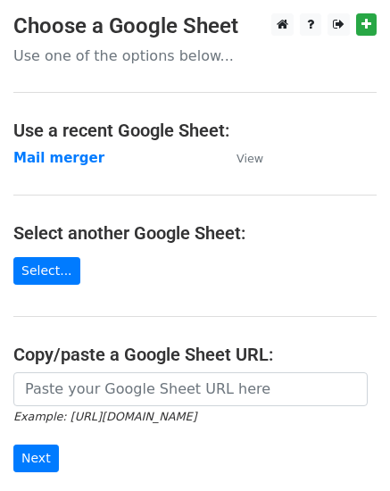 This screenshot has height=491, width=390. Describe the element at coordinates (46, 270) in the screenshot. I see `a: Select...` at that location.